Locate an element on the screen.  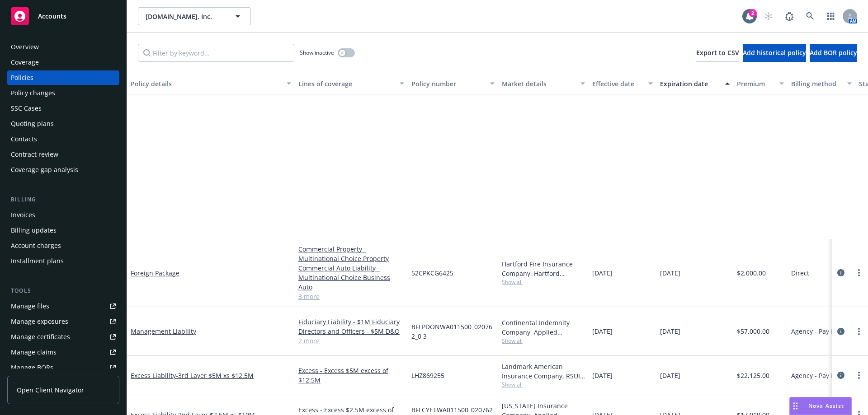
div: Continental Indemnity Company, Applied Underwriters, Brown & Riding Insurance Services, Inc. is located at coordinates (543, 327).